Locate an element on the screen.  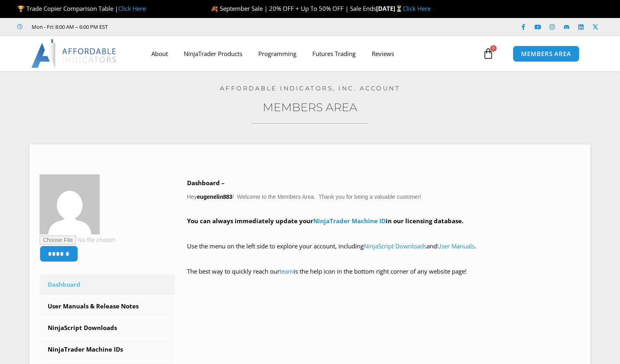
div: Hey ! Welcome to the Members Area. Thank you for being a valuable customer! is located at coordinates (383, 233).